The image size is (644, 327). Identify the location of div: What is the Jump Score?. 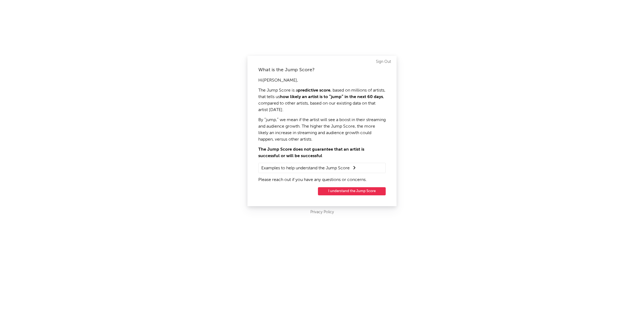
(322, 70).